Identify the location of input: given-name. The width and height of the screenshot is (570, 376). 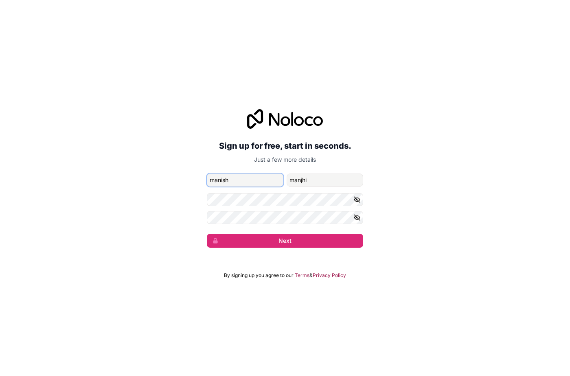
(245, 180).